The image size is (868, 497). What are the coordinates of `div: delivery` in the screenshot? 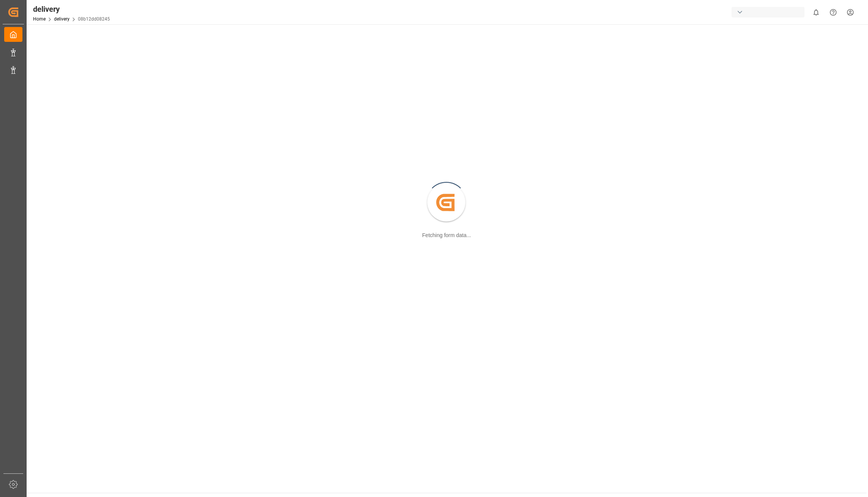 It's located at (72, 9).